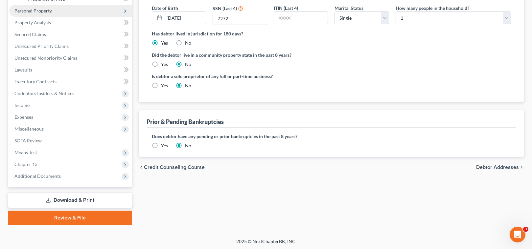 The width and height of the screenshot is (532, 249). I want to click on span: Income, so click(22, 105).